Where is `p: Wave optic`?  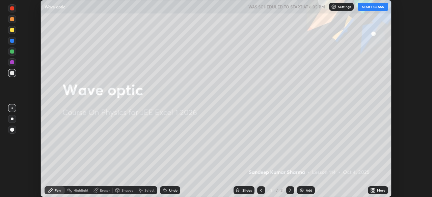
p: Wave optic is located at coordinates (55, 7).